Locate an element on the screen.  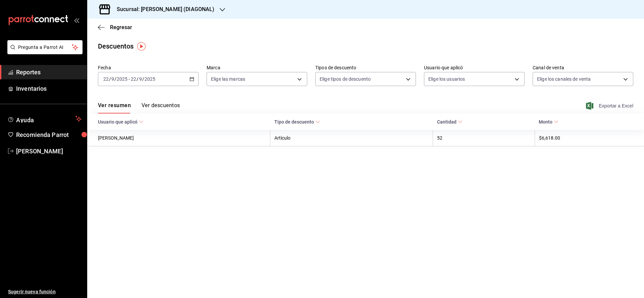
span: Elige las marcas is located at coordinates (228, 79).